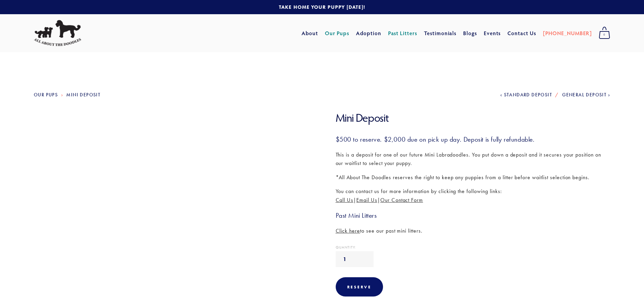 This screenshot has width=644, height=308. I want to click on a: Mini Deposit, so click(83, 95).